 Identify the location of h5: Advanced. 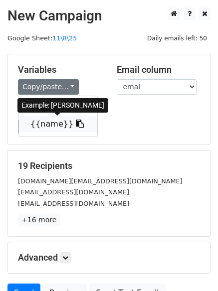
(109, 258).